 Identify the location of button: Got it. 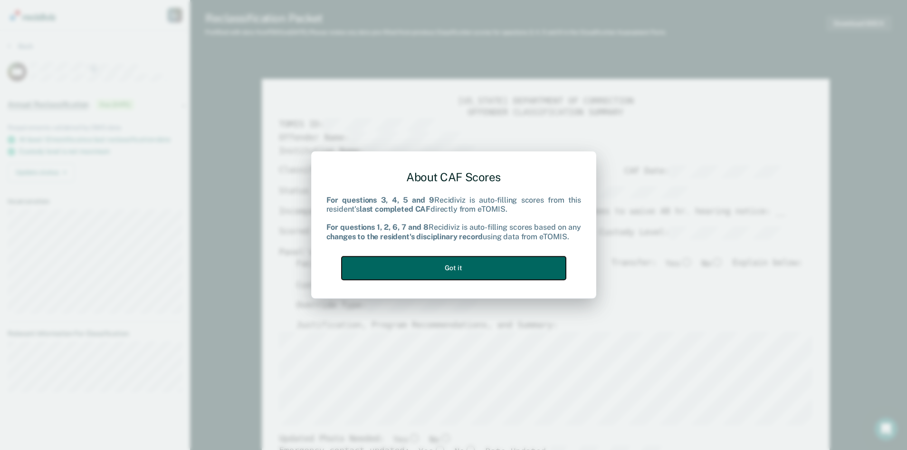
(454, 268).